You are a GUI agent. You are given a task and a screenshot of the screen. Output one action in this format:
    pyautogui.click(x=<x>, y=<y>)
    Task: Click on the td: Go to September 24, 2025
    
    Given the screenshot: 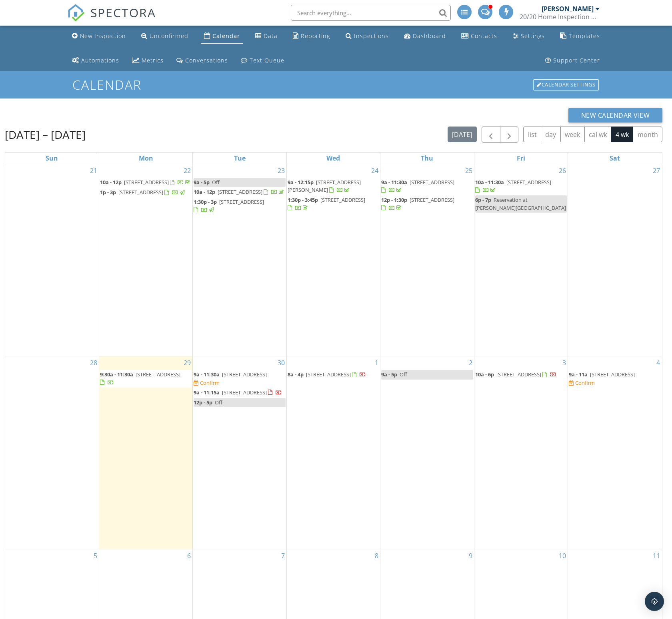 What is the action you would take?
    pyautogui.click(x=333, y=260)
    